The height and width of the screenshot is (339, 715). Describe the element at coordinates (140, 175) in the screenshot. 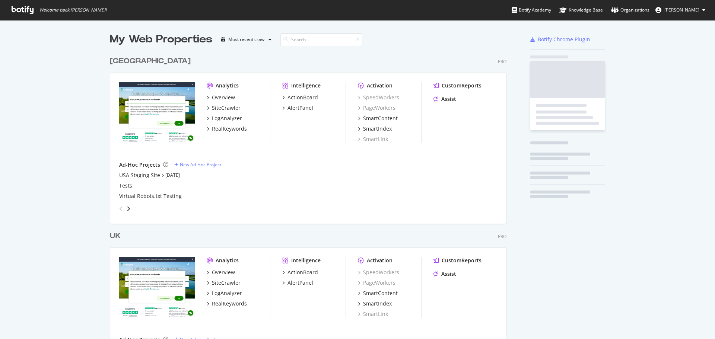

I see `div: USA Staging Site` at that location.